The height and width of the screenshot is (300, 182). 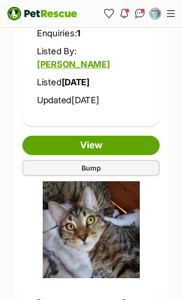 What do you see at coordinates (42, 14) in the screenshot?
I see `img: logo-e224e6f780fb5917bec1dbf3a21bbac754714ae5b6737aabdf751b685950b380.svg` at bounding box center [42, 14].